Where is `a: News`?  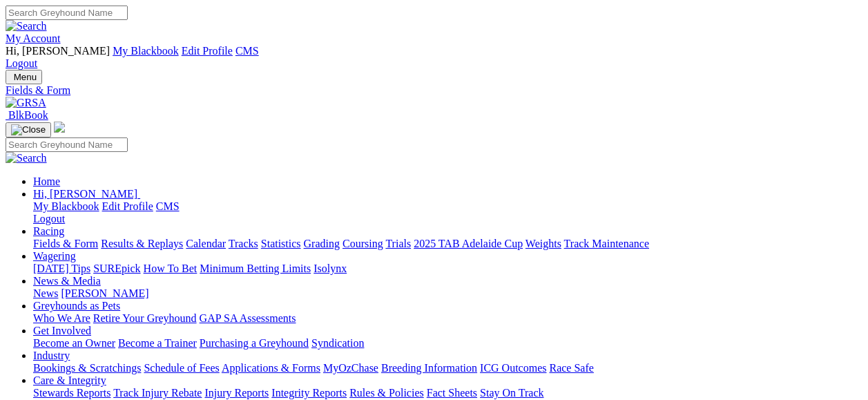 a: News is located at coordinates (46, 293).